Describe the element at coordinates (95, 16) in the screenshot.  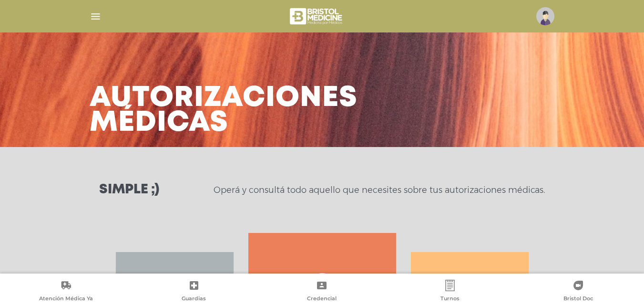
I see `img: Cober_menu-lines-white.svg` at that location.